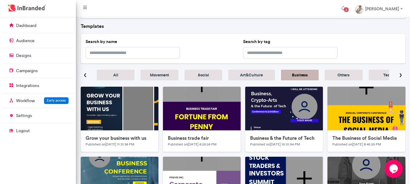  I want to click on img: profile dp, so click(359, 9).